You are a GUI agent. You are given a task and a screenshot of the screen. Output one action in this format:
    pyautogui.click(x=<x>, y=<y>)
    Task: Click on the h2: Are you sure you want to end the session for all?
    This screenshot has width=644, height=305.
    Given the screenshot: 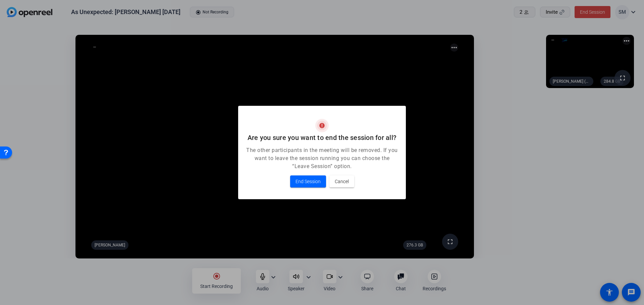 What is the action you would take?
    pyautogui.click(x=322, y=138)
    